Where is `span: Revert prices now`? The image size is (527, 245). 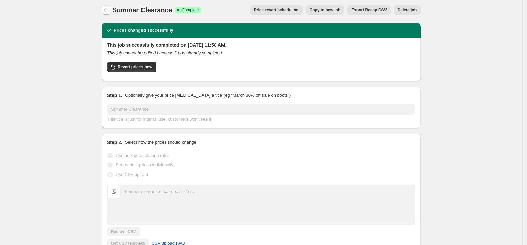
span: Revert prices now is located at coordinates (135, 67).